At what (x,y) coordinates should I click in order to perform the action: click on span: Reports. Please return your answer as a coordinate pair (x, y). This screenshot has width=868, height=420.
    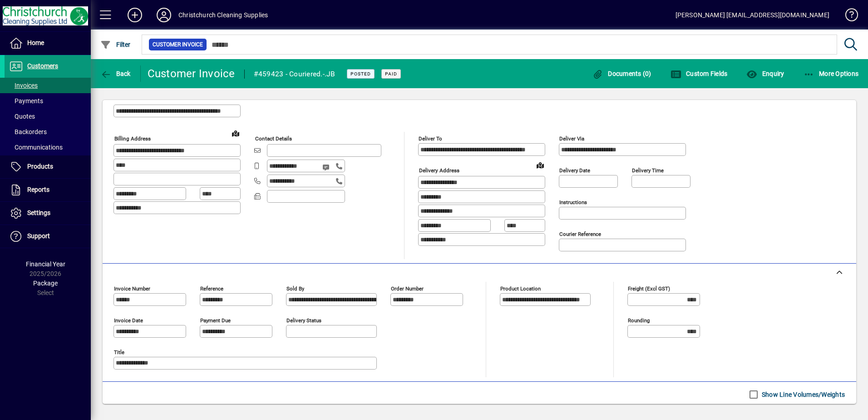
    Looking at the image, I should click on (38, 189).